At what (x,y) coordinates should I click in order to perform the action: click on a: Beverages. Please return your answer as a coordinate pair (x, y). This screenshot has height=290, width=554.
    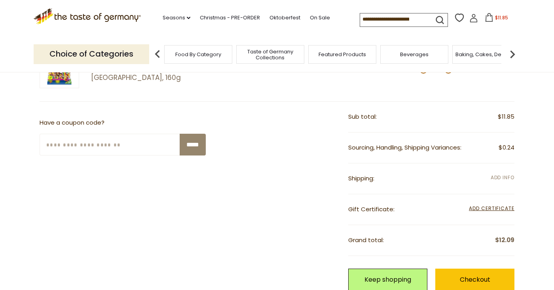
    Looking at the image, I should click on (414, 54).